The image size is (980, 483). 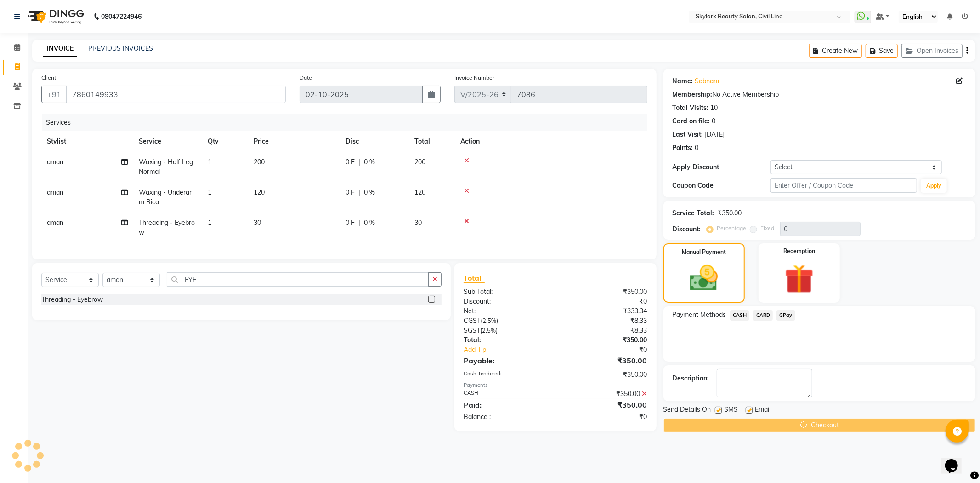 I want to click on div: Last Visit:, so click(x=688, y=135).